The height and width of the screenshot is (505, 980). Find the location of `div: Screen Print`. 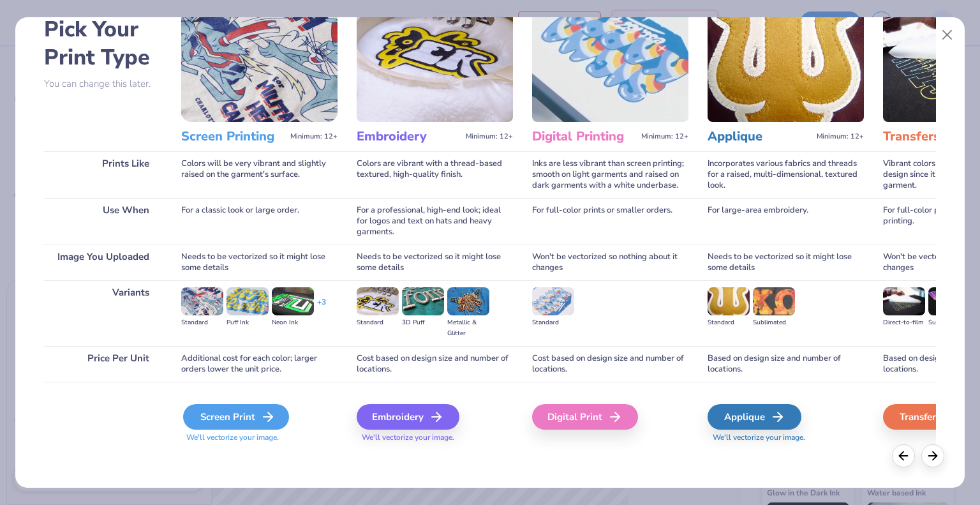

div: Screen Print is located at coordinates (236, 417).